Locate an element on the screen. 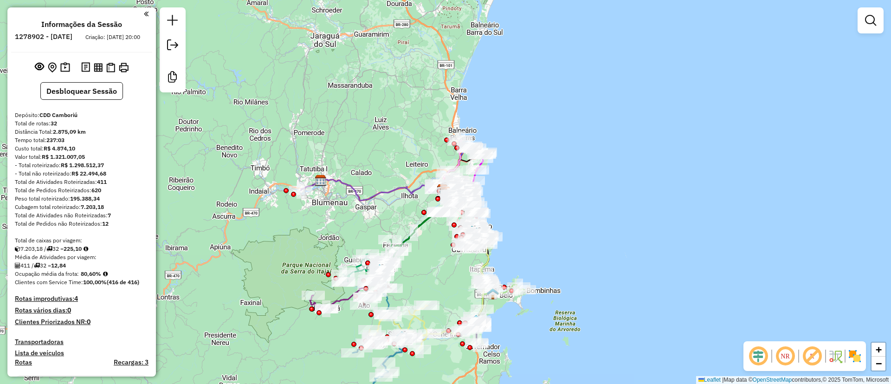 The height and width of the screenshot is (384, 891). em: Média calculada utilizando a maior ocupação (%Peso ou %Cubagem) de cada rota da sessão. Rotas cro... is located at coordinates (105, 274).